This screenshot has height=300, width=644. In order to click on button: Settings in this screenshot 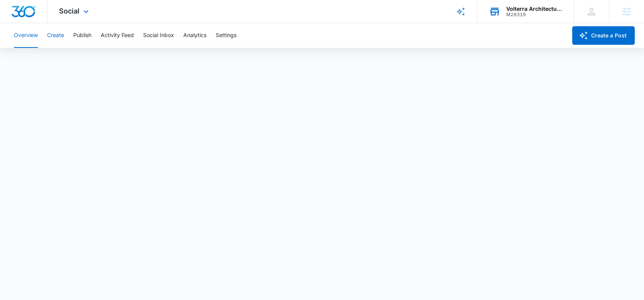, I will do `click(226, 35)`.